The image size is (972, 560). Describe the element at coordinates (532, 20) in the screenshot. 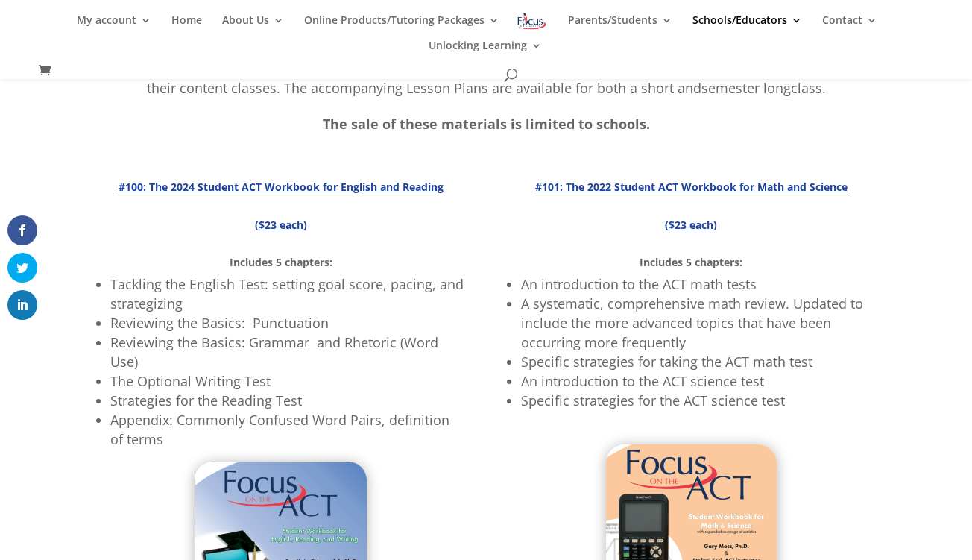

I see `img: Focus on Learning` at that location.